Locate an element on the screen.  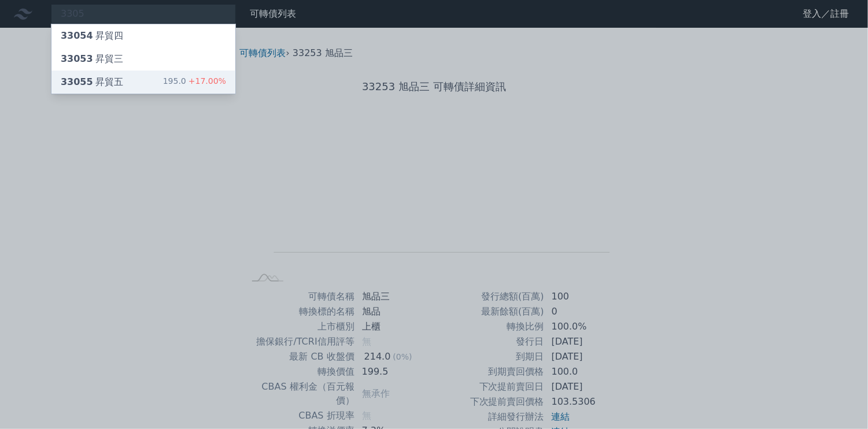
span: +17.00% is located at coordinates (206, 81).